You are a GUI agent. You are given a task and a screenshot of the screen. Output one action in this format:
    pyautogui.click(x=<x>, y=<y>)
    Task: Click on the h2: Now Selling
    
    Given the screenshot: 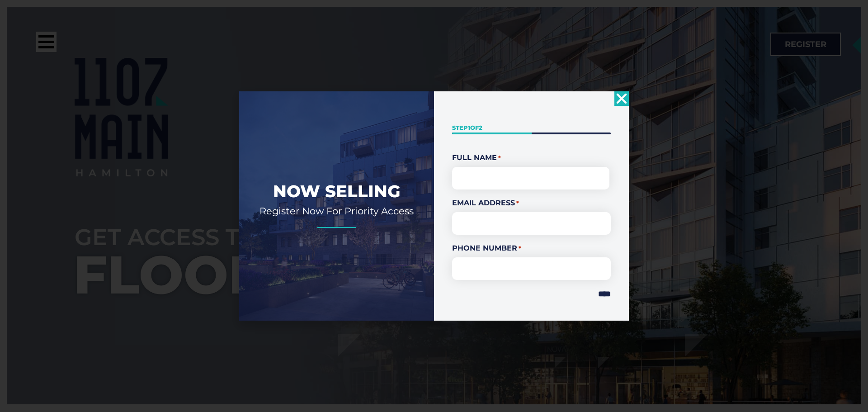 What is the action you would take?
    pyautogui.click(x=336, y=191)
    